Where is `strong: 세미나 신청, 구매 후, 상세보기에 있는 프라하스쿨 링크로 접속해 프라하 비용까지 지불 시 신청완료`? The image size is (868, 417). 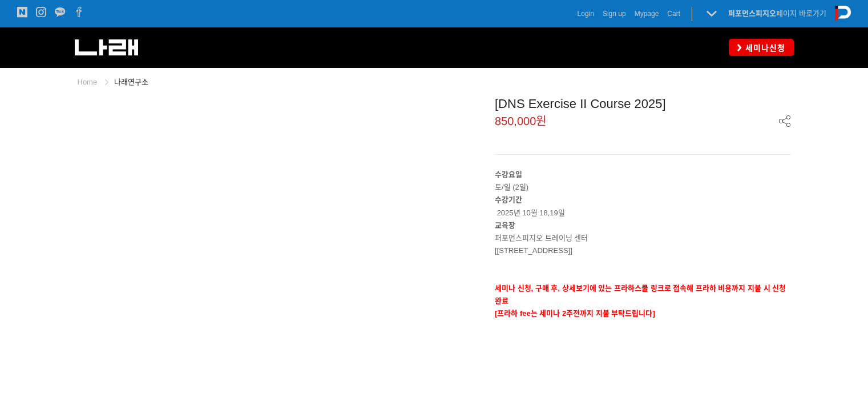 strong: 세미나 신청, 구매 후, 상세보기에 있는 프라하스쿨 링크로 접속해 프라하 비용까지 지불 시 신청완료 is located at coordinates (640, 294).